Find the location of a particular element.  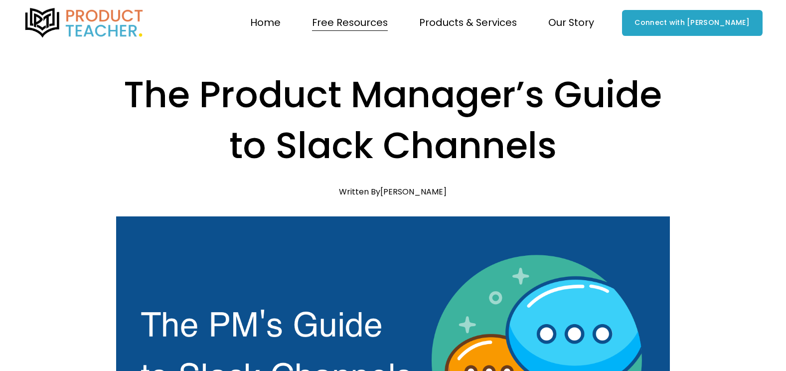

span: Our Story is located at coordinates (571, 23).